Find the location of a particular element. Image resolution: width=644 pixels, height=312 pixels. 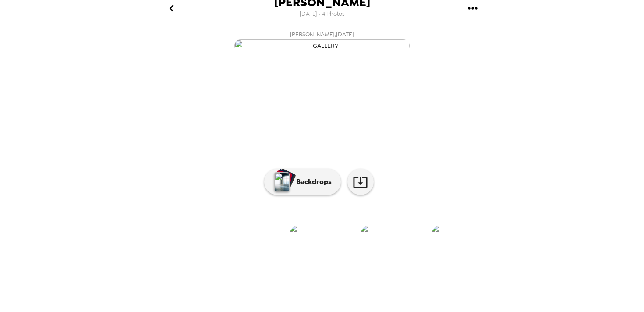

button: Backdrops is located at coordinates (302, 182).